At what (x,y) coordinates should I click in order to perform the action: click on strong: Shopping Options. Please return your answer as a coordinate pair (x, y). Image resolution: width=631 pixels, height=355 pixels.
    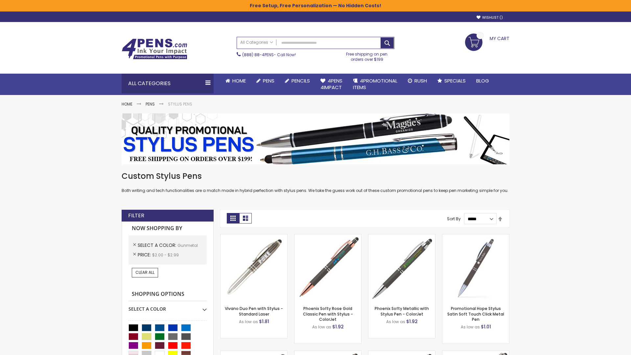
    Looking at the image, I should click on (168, 294).